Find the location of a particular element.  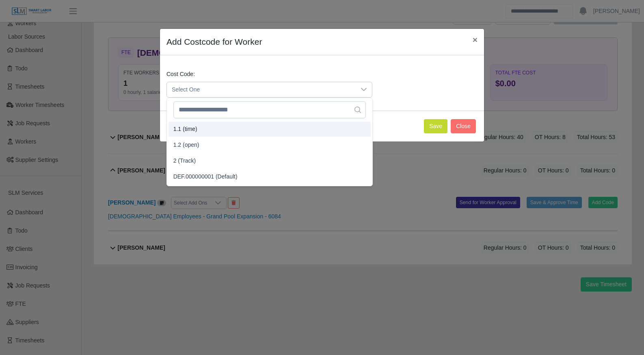

li: 1.1 (time) is located at coordinates (270, 129).